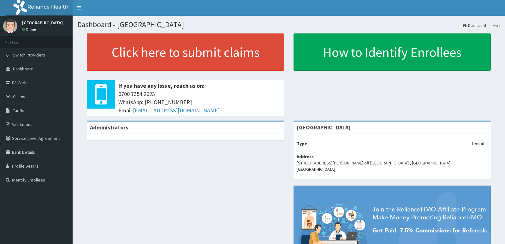  I want to click on a: Click here to submit claims, so click(185, 52).